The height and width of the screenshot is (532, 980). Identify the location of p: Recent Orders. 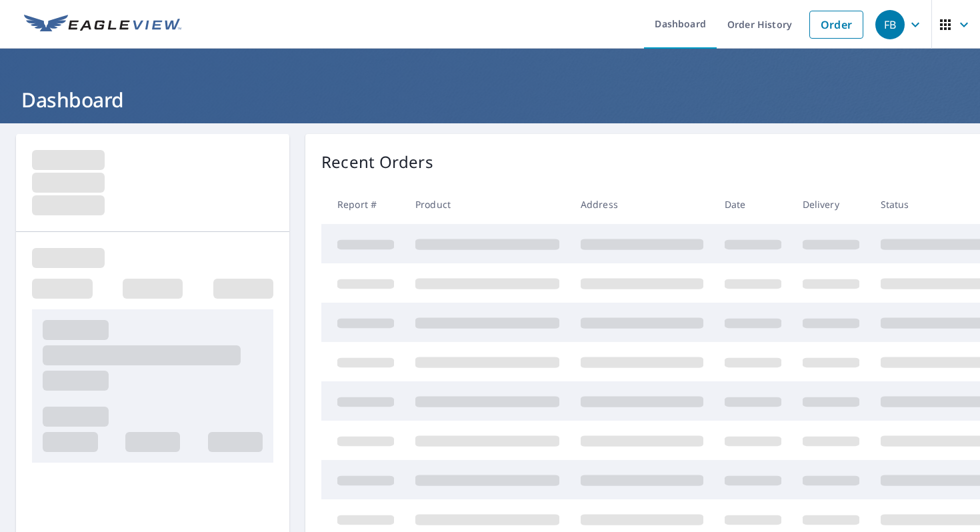
(378, 162).